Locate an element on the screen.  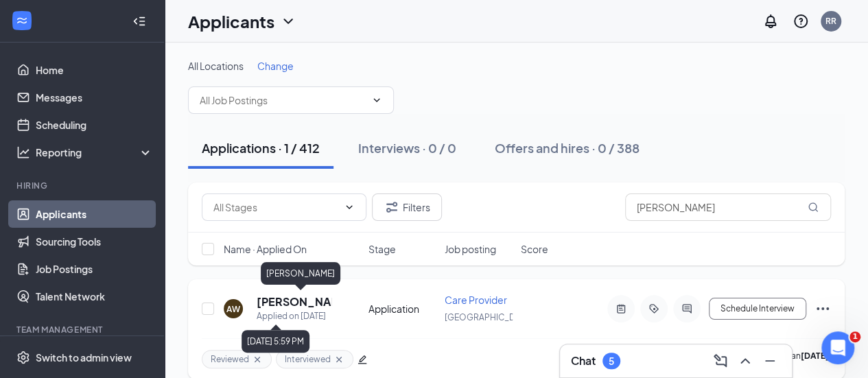
span: 1 is located at coordinates (855, 337).